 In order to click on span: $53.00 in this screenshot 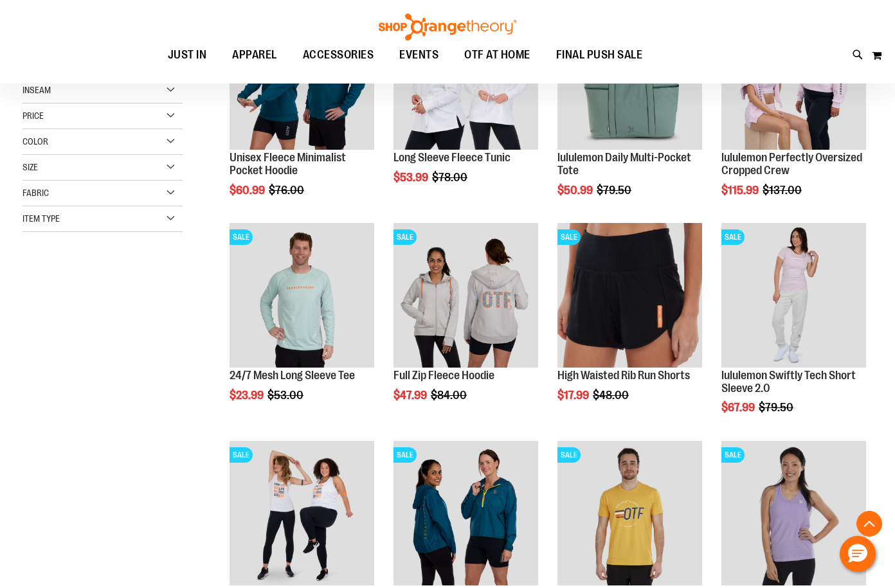, I will do `click(286, 395)`.